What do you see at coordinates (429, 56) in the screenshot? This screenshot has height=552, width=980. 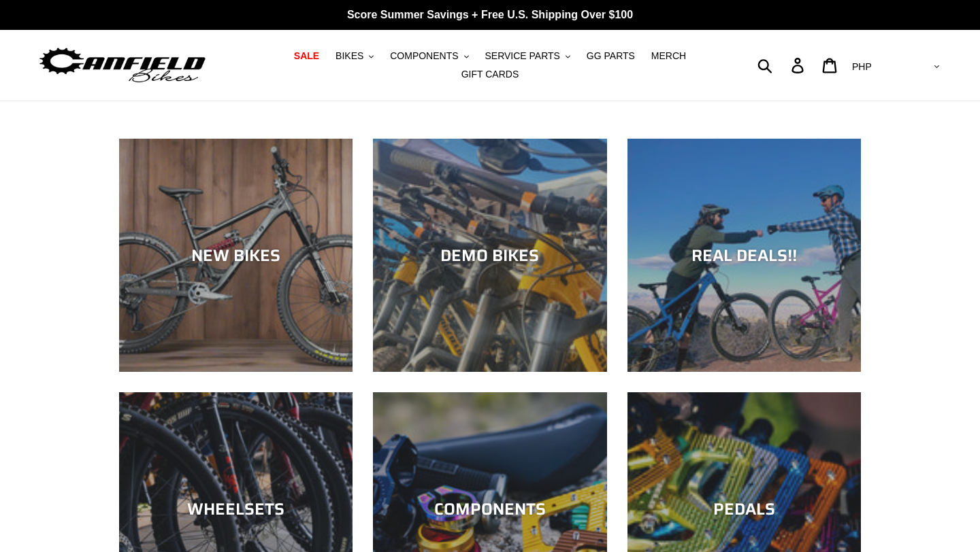 I see `button: COMPONENTS` at bounding box center [429, 56].